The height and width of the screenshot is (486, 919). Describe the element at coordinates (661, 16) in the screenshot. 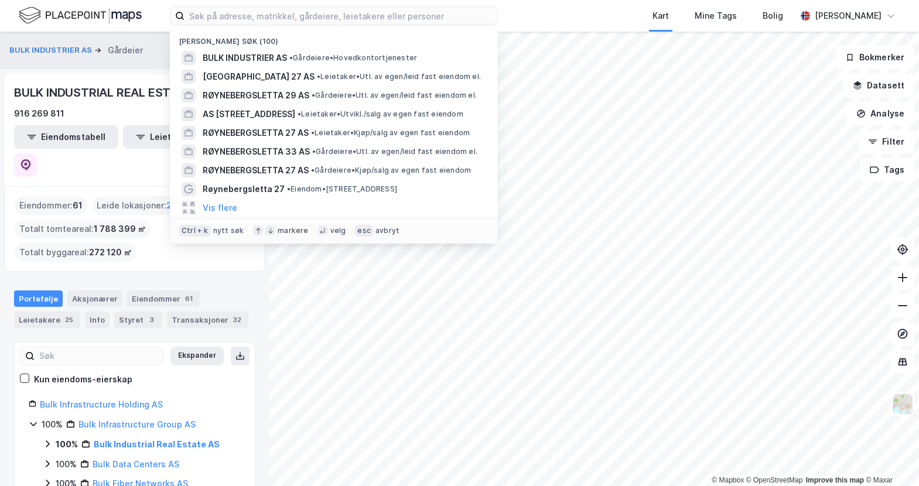

I see `div: Kart` at that location.